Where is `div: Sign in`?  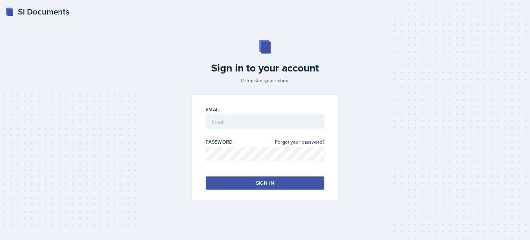 div: Sign in is located at coordinates (265, 183).